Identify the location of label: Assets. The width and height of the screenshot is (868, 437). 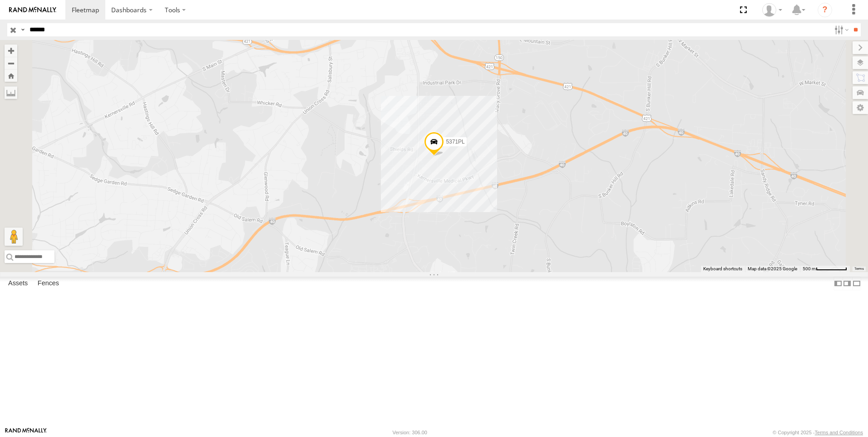
(18, 283).